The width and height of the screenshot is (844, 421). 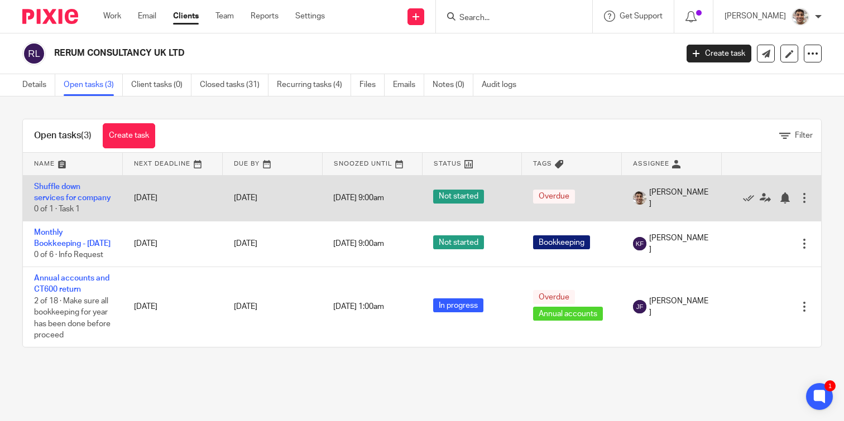 What do you see at coordinates (310, 16) in the screenshot?
I see `a: Settings` at bounding box center [310, 16].